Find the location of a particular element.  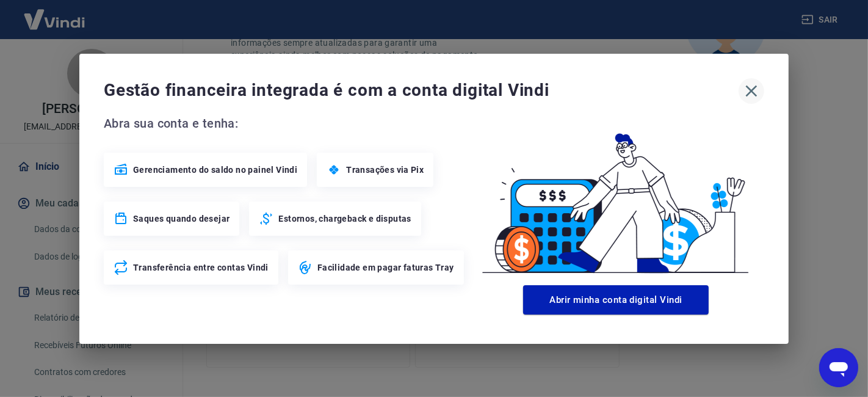

span: Gestão financeira integrada é com a conta digital Vindi is located at coordinates (421, 90).